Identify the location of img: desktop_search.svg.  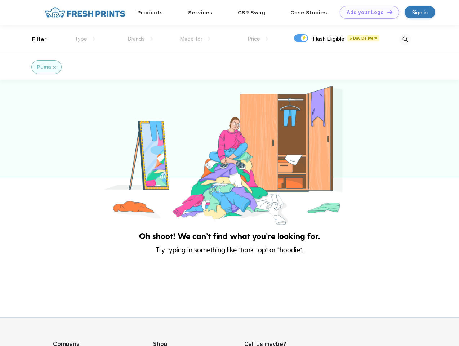
(405, 39).